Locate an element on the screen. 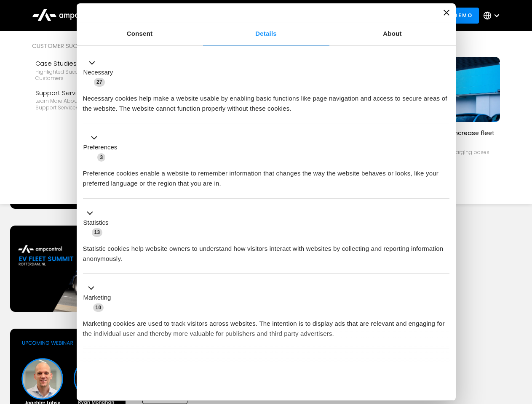  span: 13 is located at coordinates (97, 232).